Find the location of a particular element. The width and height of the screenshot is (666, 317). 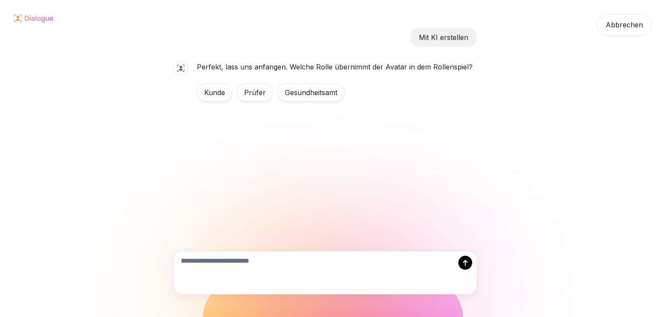

div: Kunde is located at coordinates (215, 92).